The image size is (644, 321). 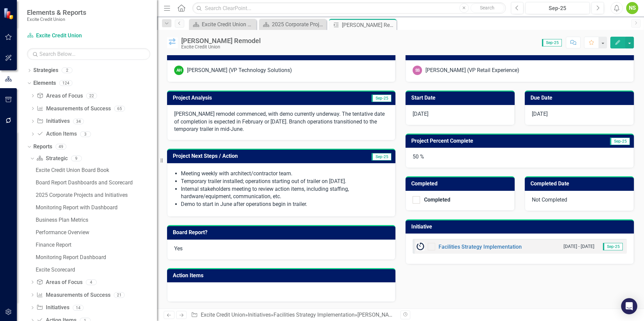 I want to click on button: Search, so click(x=488, y=8).